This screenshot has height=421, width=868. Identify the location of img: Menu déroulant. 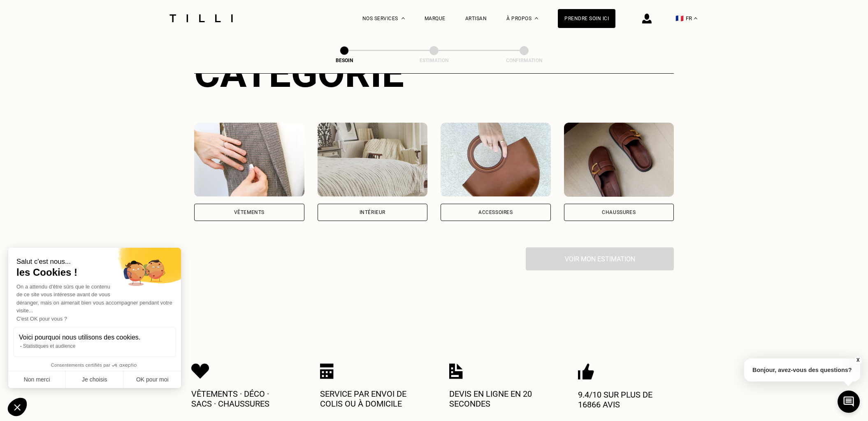
(403, 18).